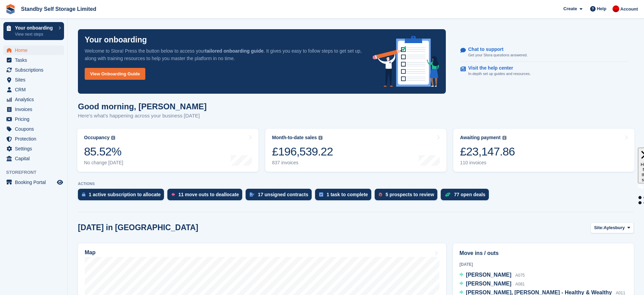 The image size is (644, 295). I want to click on a: Month-to-date sales £196,539.22 837 invoices, so click(356, 150).